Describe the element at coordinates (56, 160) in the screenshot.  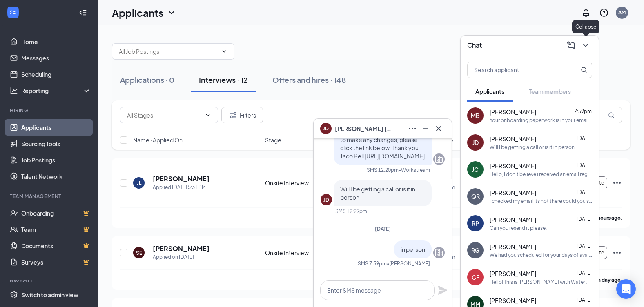
I see `a: Job Postings` at that location.